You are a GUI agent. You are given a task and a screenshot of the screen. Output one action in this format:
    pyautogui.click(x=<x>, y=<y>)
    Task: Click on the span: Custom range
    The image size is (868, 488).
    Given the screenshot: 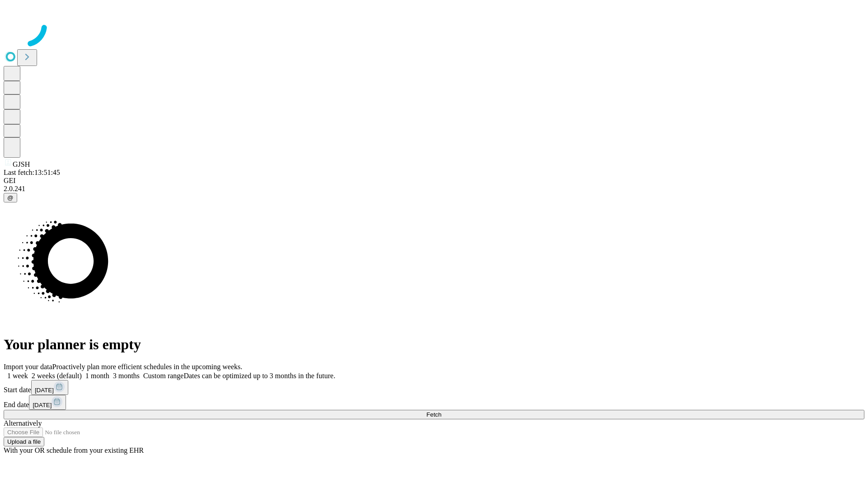 What is the action you would take?
    pyautogui.click(x=164, y=376)
    